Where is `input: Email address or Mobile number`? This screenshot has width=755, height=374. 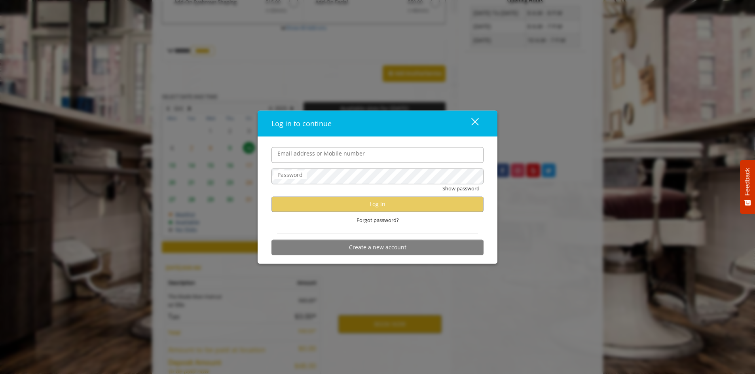
input: Email address or Mobile number is located at coordinates (378, 155).